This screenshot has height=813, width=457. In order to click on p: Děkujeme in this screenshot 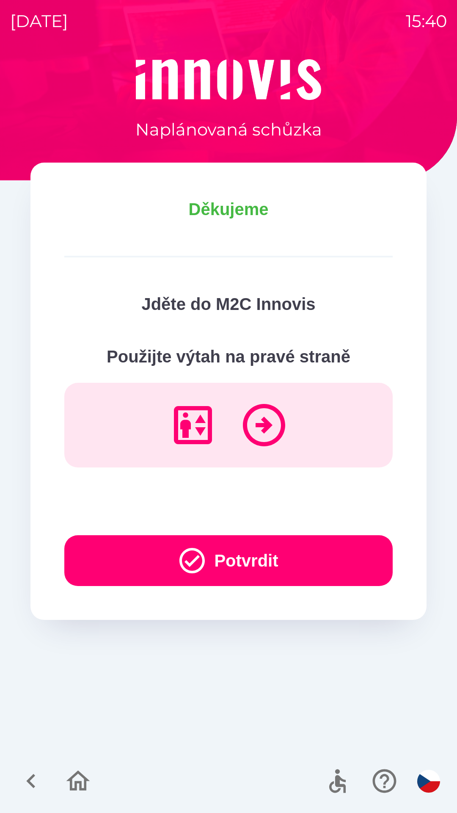, I will do `click(229, 209)`.